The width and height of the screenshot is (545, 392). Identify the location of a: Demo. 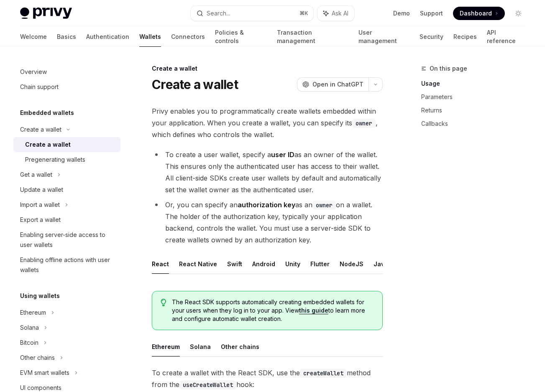
(401, 13).